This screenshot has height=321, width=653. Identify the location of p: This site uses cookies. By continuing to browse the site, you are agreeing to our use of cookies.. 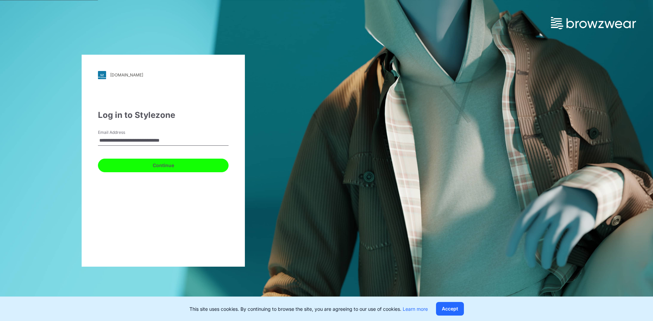
(309, 309).